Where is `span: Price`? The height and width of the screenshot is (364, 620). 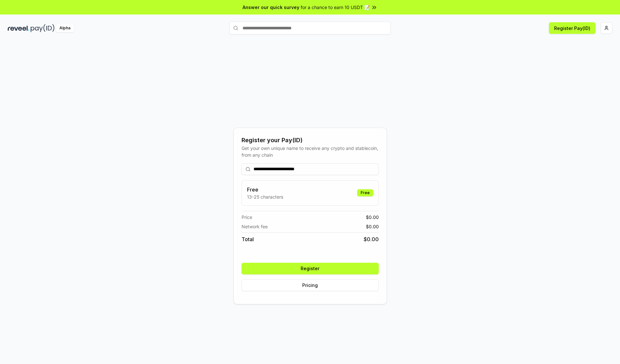 span: Price is located at coordinates (246, 217).